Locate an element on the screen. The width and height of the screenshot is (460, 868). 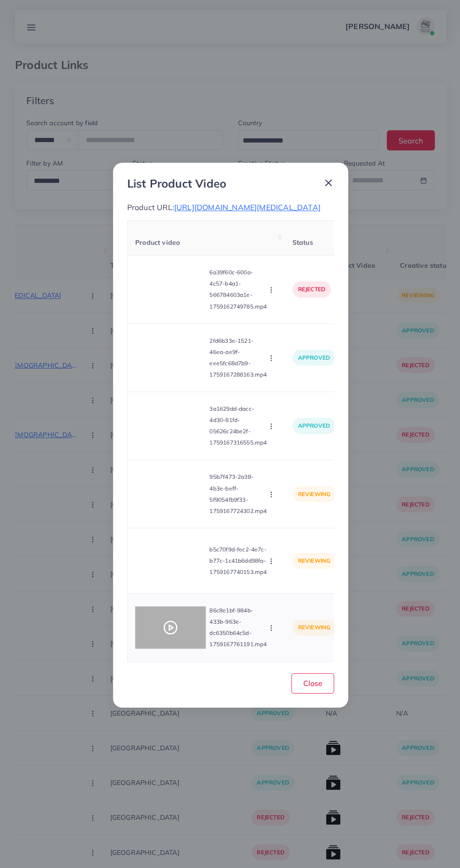
span: Status is located at coordinates (302, 242).